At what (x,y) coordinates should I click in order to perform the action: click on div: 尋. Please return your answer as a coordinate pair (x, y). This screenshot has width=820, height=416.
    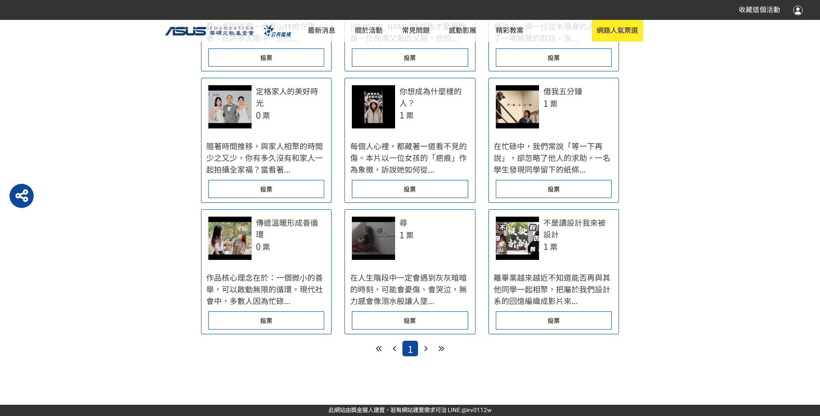
    Looking at the image, I should click on (403, 222).